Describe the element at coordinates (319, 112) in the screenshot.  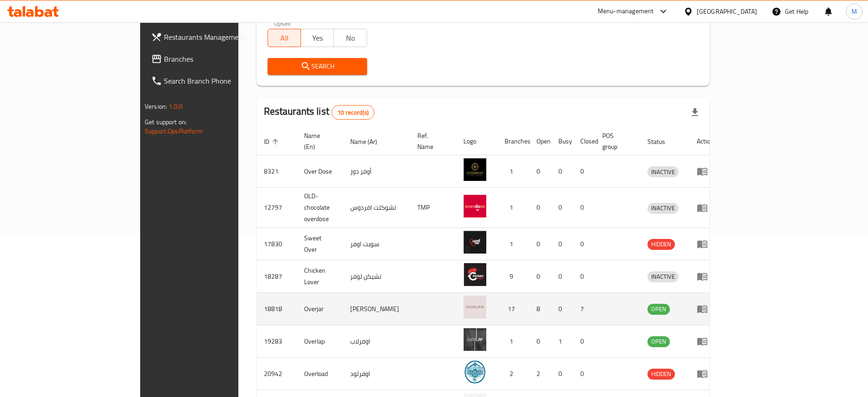
I see `h2: Restaurants list` at that location.